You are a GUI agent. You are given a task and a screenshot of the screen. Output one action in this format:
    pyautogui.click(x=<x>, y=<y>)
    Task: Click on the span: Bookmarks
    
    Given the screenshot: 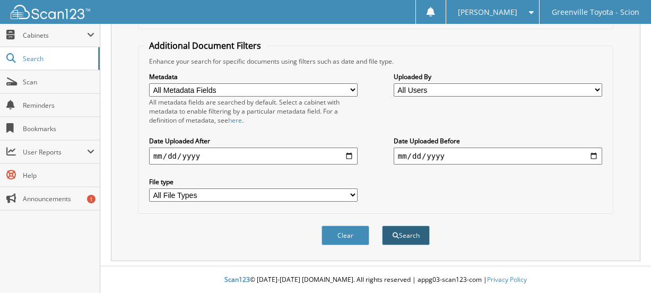 What is the action you would take?
    pyautogui.click(x=58, y=128)
    